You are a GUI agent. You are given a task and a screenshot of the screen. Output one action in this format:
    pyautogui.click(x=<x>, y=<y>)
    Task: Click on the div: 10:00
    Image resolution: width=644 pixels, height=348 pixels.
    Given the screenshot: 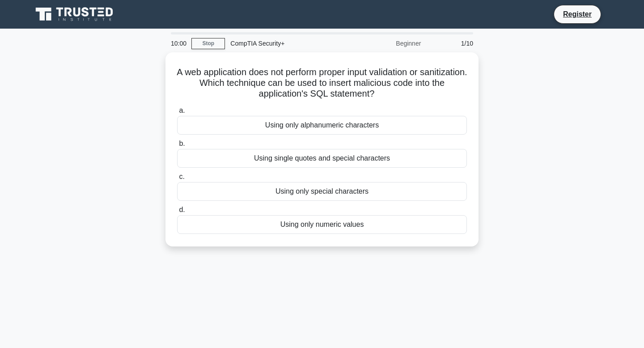 What is the action you would take?
    pyautogui.click(x=178, y=43)
    